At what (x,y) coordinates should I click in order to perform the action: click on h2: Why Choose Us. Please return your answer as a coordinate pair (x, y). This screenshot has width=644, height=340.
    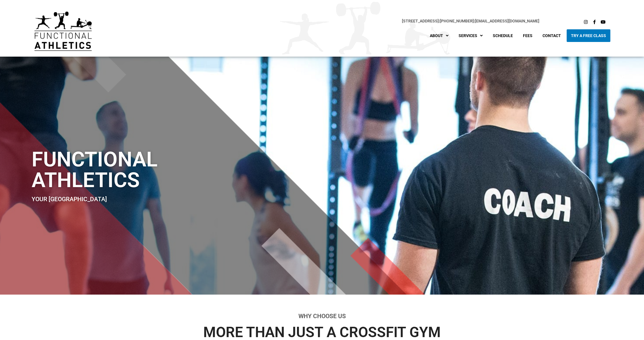
    Looking at the image, I should click on (322, 316).